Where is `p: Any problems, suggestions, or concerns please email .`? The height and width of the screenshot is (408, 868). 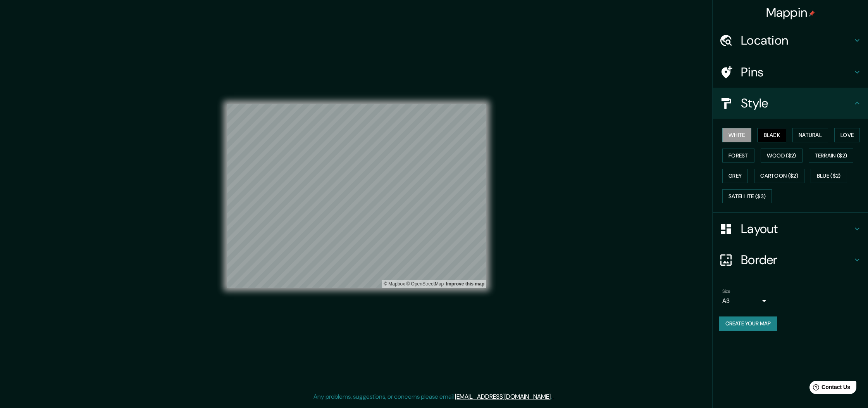
p: Any problems, suggestions, or concerns please email . is located at coordinates (432, 397).